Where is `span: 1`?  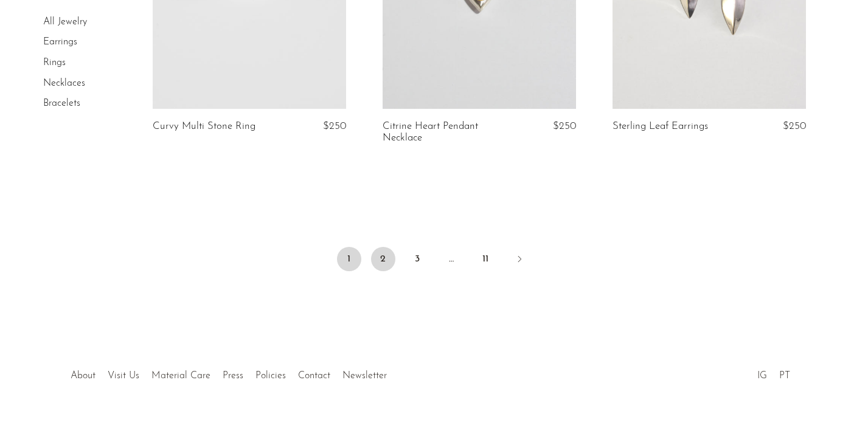 span: 1 is located at coordinates (349, 259).